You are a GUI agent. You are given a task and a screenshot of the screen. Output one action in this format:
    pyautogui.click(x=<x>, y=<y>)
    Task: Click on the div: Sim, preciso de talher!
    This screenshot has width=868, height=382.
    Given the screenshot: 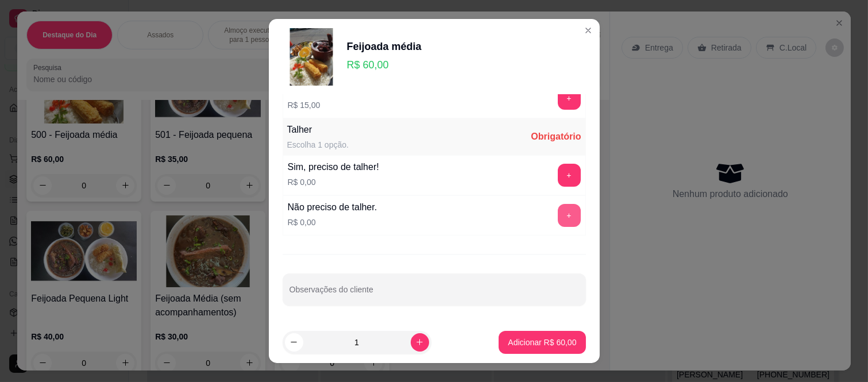 What is the action you would take?
    pyautogui.click(x=333, y=167)
    